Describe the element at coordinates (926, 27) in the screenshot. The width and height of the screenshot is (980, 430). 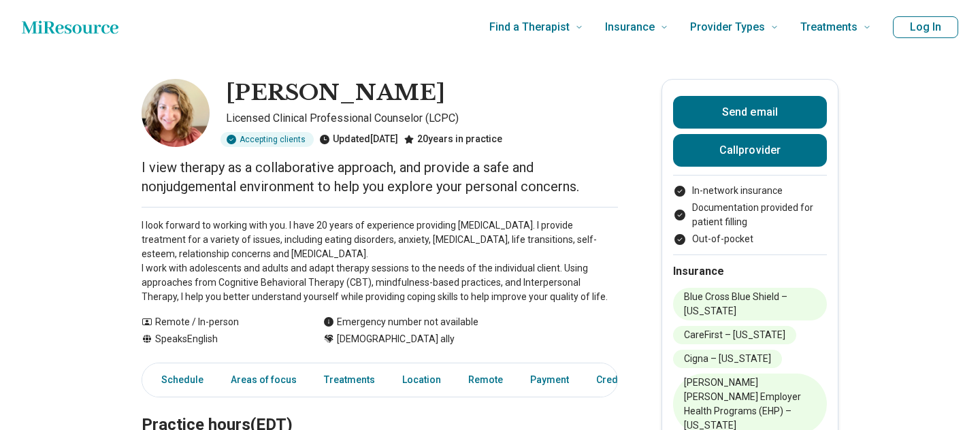
I see `button: Log In` at that location.